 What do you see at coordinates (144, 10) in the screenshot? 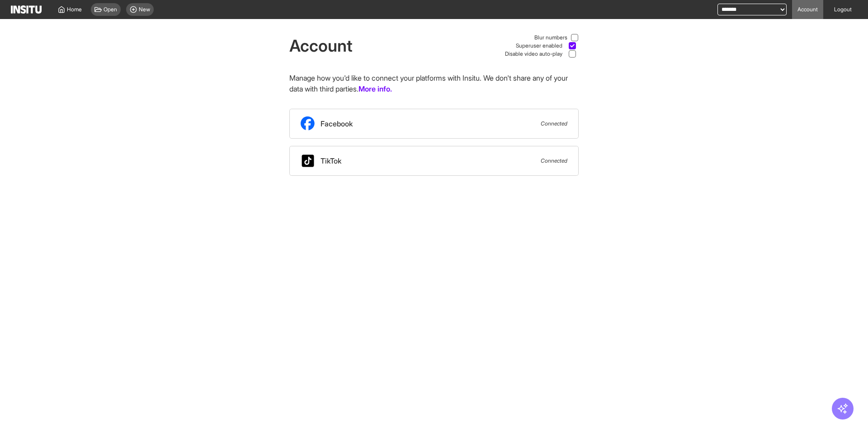
I see `span: New` at bounding box center [144, 10].